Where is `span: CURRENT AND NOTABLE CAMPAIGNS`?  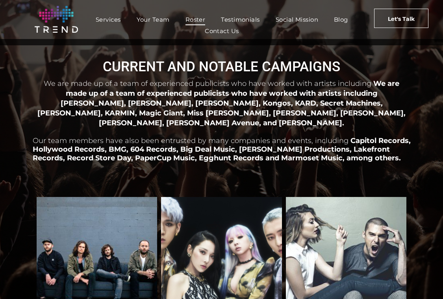 span: CURRENT AND NOTABLE CAMPAIGNS is located at coordinates (221, 67).